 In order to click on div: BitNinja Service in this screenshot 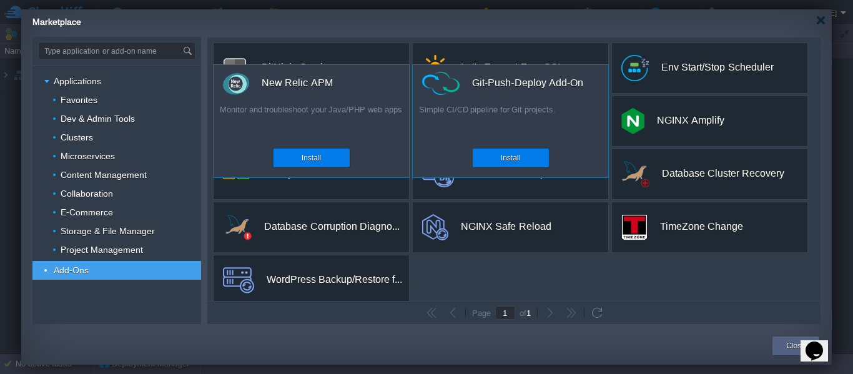, I will do `click(297, 67)`.